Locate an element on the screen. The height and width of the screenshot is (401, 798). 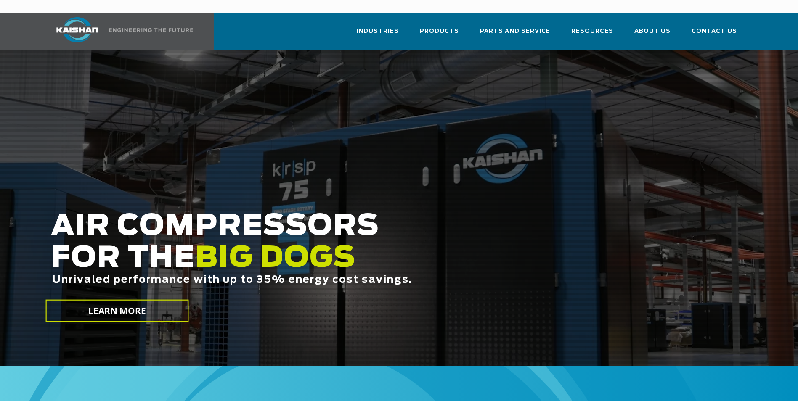
a: Kaishan USA is located at coordinates (120, 32).